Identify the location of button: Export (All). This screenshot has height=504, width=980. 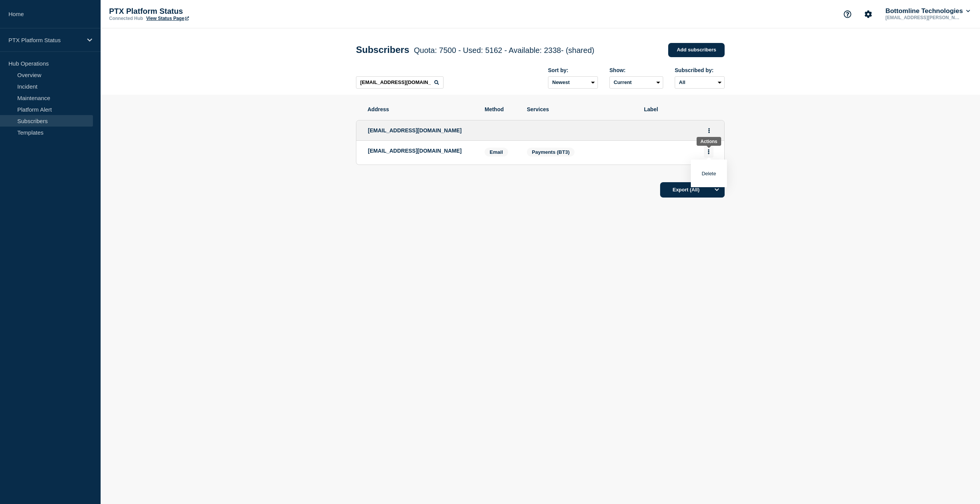
(692, 190).